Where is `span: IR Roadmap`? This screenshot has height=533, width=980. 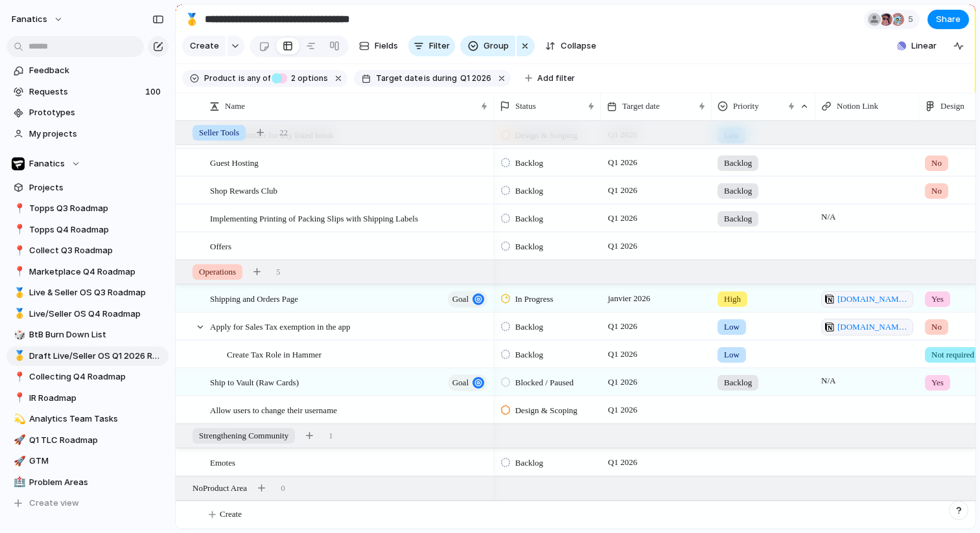 span: IR Roadmap is located at coordinates (97, 398).